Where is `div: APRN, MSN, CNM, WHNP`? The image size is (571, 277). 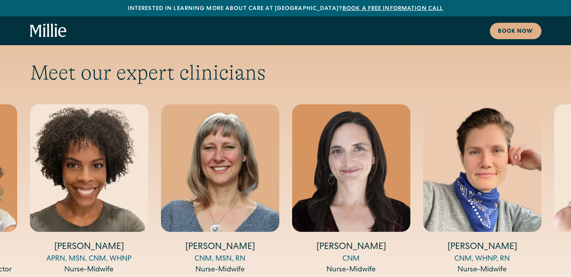 div: APRN, MSN, CNM, WHNP is located at coordinates (89, 259).